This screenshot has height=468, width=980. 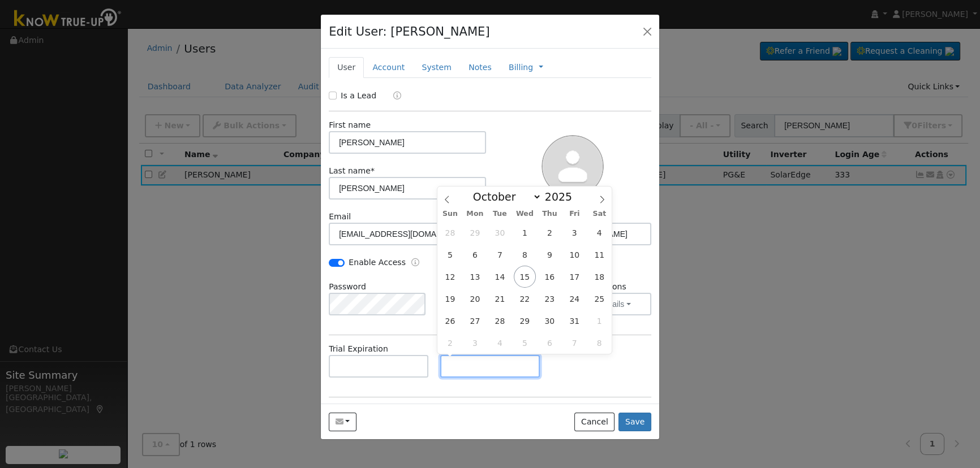 What do you see at coordinates (599, 214) in the screenshot?
I see `span: Sat` at bounding box center [599, 214].